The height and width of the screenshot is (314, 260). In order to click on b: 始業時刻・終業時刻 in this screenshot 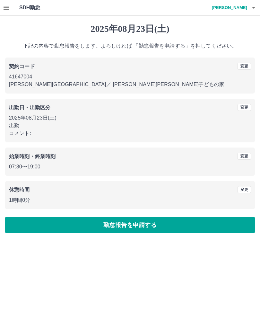, I will do `click(32, 156)`.